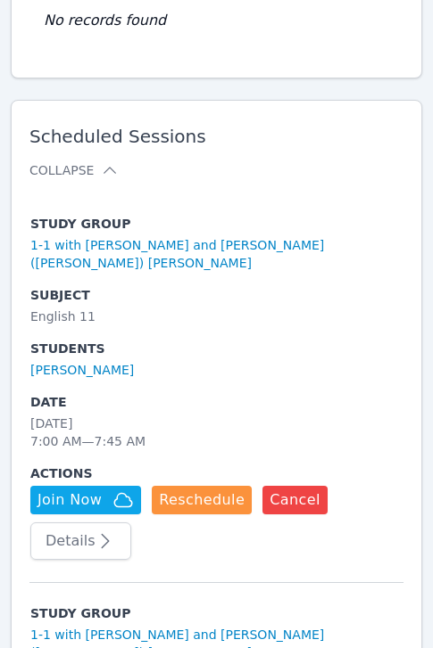 This screenshot has height=648, width=433. Describe the element at coordinates (294, 500) in the screenshot. I see `button: Cancel` at that location.